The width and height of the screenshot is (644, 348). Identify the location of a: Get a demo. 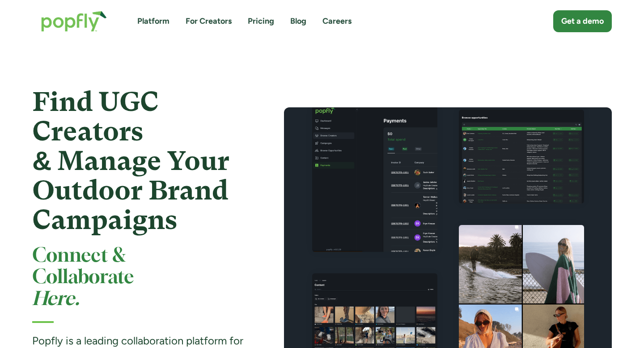
(583, 21).